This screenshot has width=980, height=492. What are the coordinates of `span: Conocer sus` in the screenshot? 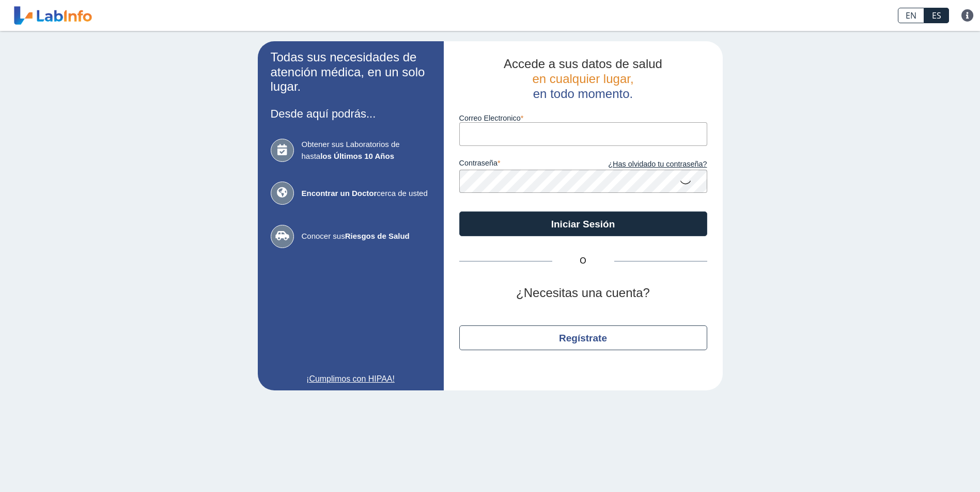 It's located at (366, 236).